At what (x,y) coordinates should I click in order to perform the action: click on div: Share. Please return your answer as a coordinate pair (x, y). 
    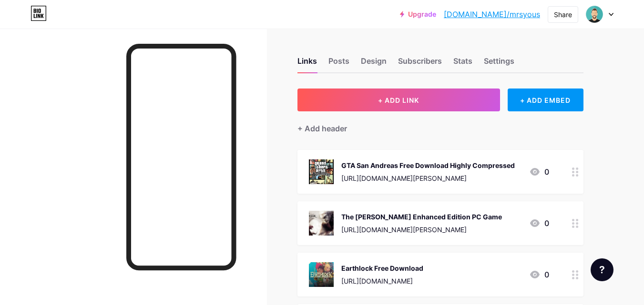
    Looking at the image, I should click on (563, 14).